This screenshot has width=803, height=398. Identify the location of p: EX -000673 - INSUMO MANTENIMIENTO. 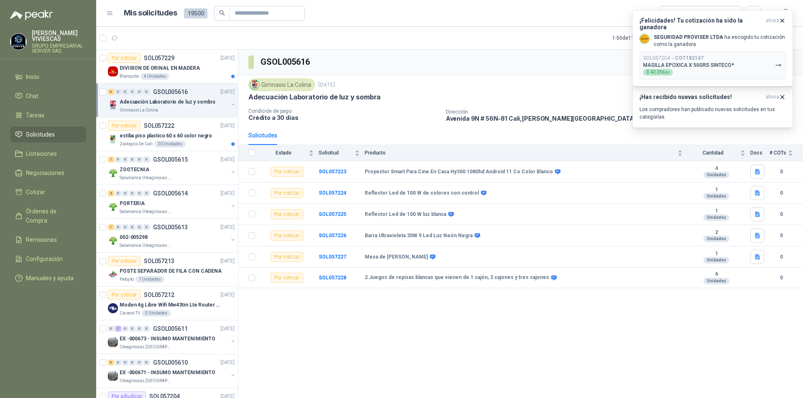
(167, 339).